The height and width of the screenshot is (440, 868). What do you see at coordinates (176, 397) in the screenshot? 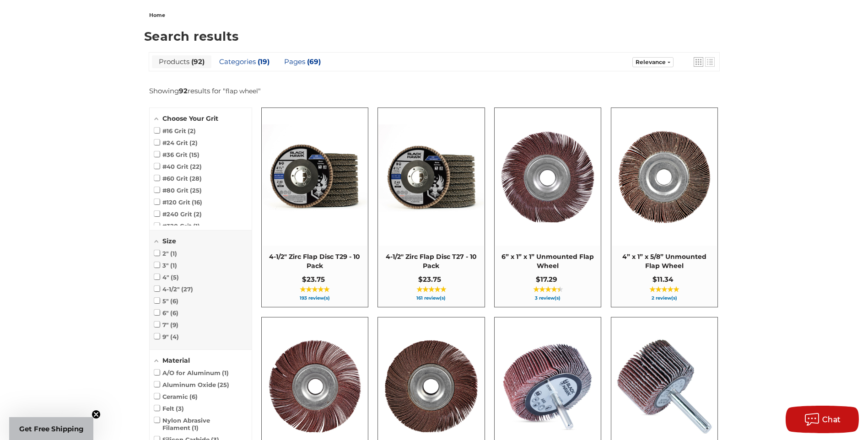
I see `span: Ceramic` at bounding box center [176, 397].